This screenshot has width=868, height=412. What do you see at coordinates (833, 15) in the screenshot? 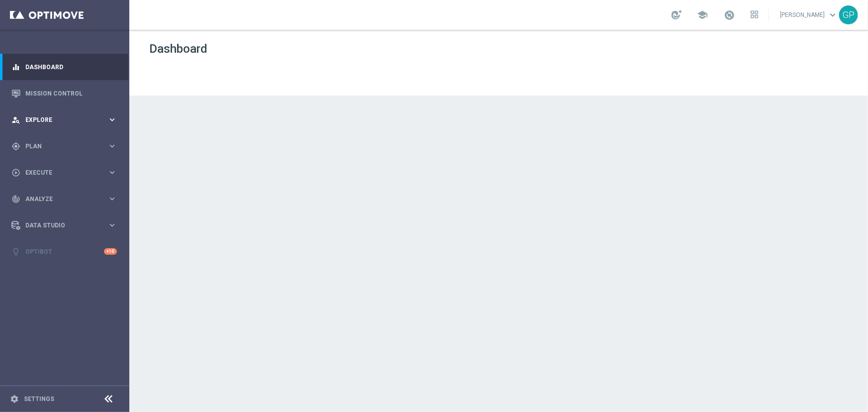
I see `span: keyboard_arrow_down` at bounding box center [833, 15].